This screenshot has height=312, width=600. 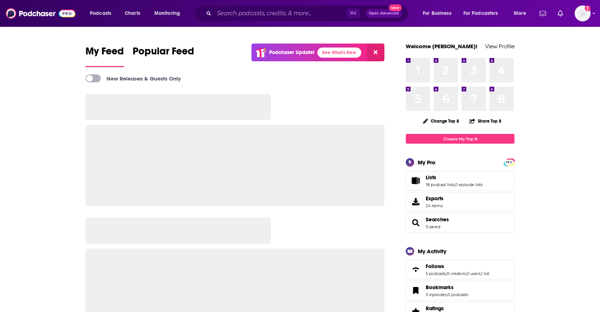 What do you see at coordinates (441, 121) in the screenshot?
I see `button: Change Top 8` at bounding box center [441, 121].